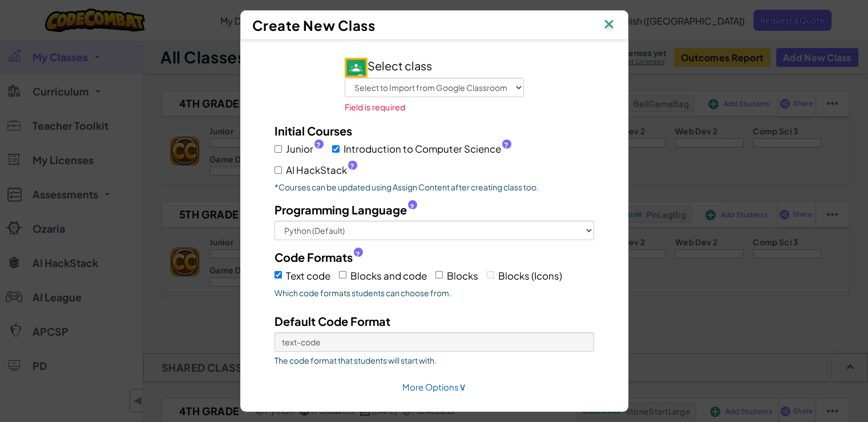 Image resolution: width=868 pixels, height=422 pixels. What do you see at coordinates (389, 275) in the screenshot?
I see `span: Blocks and code` at bounding box center [389, 275].